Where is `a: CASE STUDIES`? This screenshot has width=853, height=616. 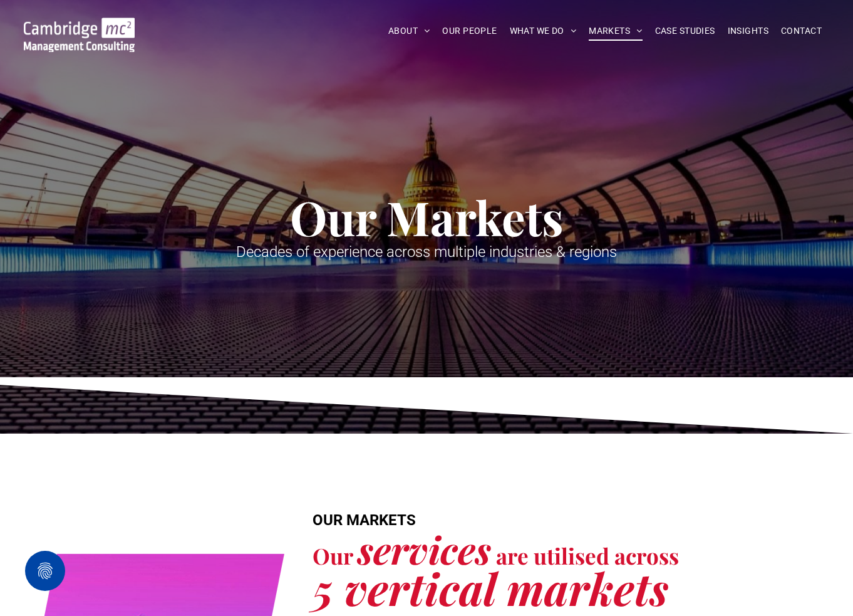 a: CASE STUDIES is located at coordinates (685, 30).